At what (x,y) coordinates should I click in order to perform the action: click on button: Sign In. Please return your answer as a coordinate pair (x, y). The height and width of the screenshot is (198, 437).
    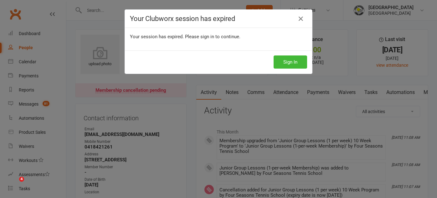
    Looking at the image, I should click on (290, 62).